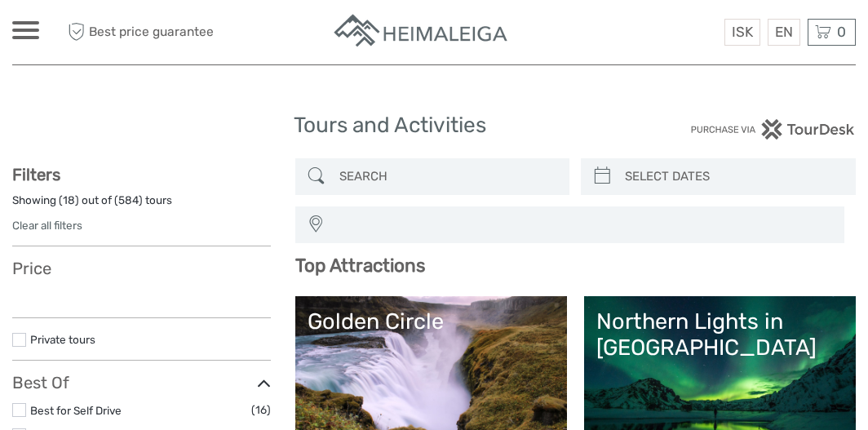 This screenshot has height=430, width=868. What do you see at coordinates (76, 410) in the screenshot?
I see `a: Best for Self Drive` at bounding box center [76, 410].